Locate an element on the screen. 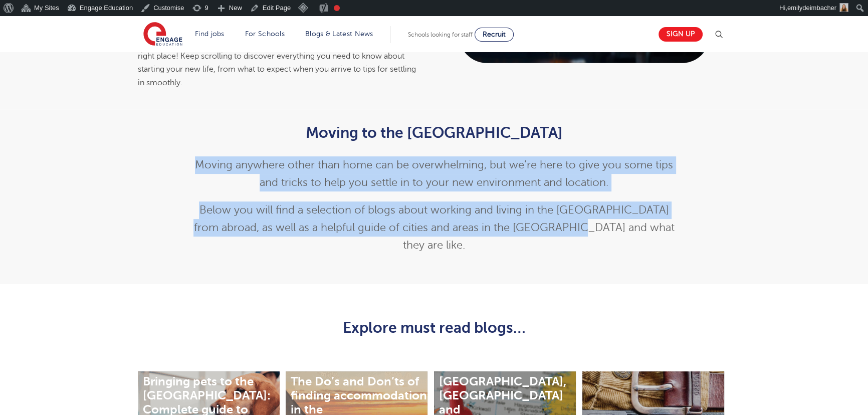 This screenshot has height=415, width=868. span: Schools looking for staff is located at coordinates (440, 34).